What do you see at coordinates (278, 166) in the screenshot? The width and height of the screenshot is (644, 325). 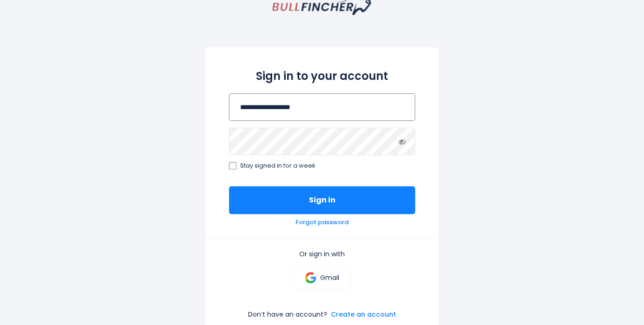 I see `span: Stay signed in for a week` at bounding box center [278, 166].